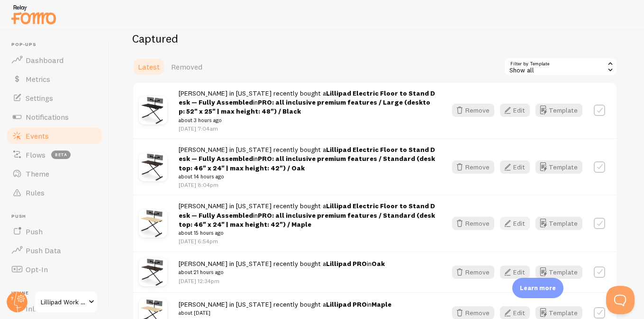 This screenshot has height=319, width=644. What do you see at coordinates (37, 136) in the screenshot?
I see `span: Events` at bounding box center [37, 136].